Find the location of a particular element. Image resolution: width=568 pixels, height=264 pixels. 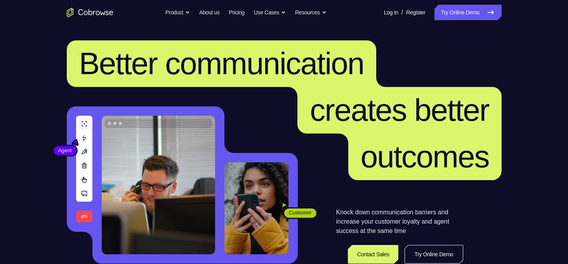

button: Use Cases is located at coordinates (270, 12).